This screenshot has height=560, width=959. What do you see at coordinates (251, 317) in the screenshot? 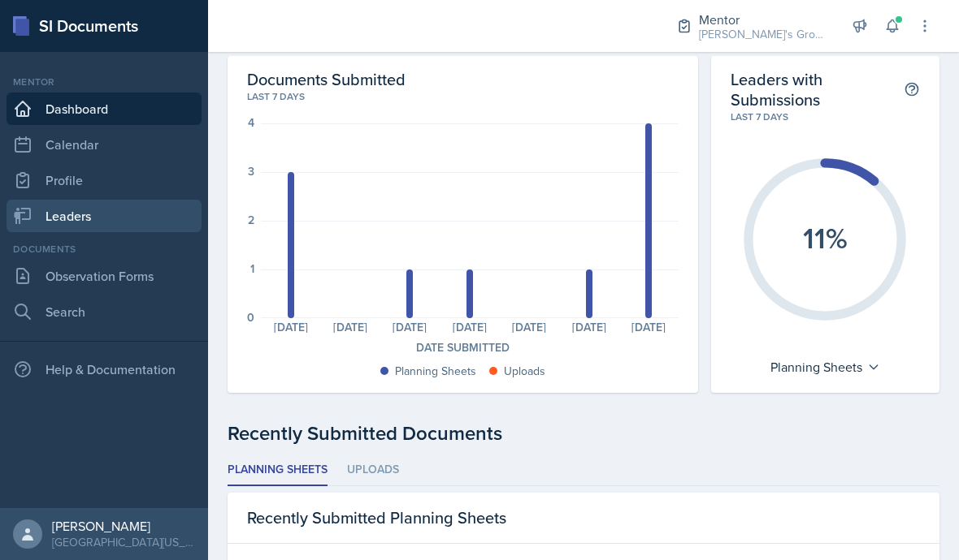
I see `div: 0` at bounding box center [251, 317].